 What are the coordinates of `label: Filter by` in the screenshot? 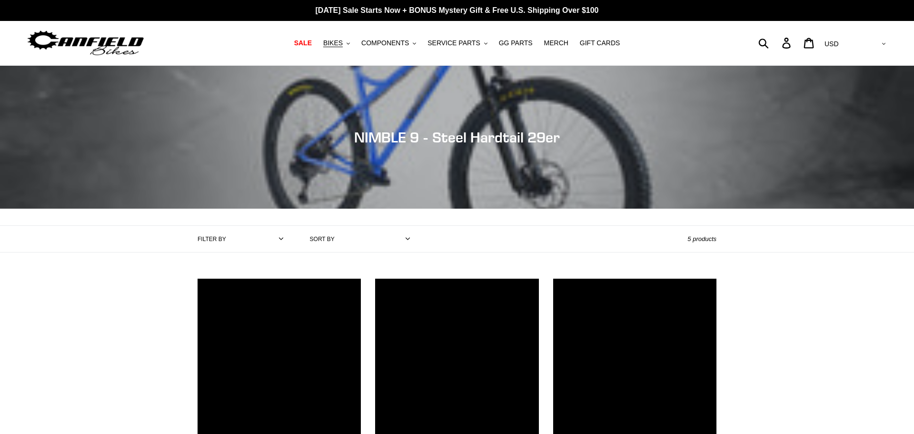 It's located at (212, 239).